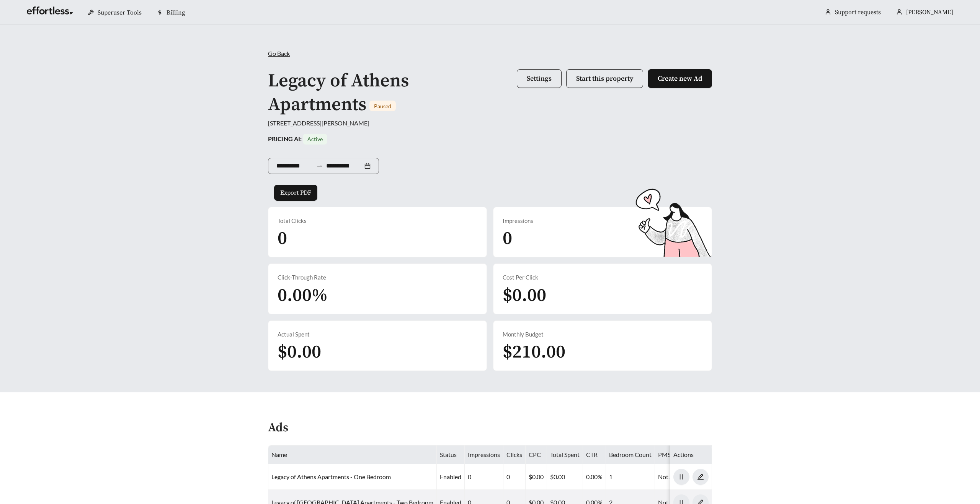 The height and width of the screenshot is (504, 980). Describe the element at coordinates (378, 334) in the screenshot. I see `div: Actual Spent` at that location.